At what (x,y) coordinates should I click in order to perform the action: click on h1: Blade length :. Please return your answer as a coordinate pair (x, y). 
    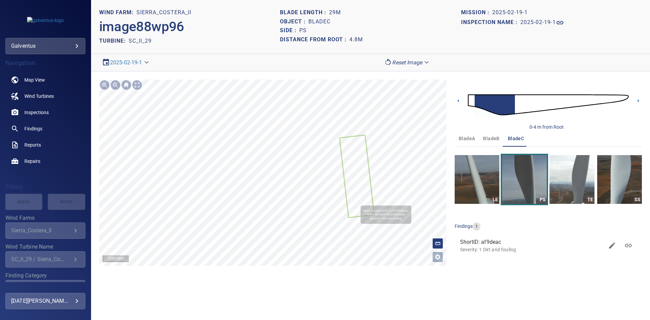
    Looking at the image, I should click on (304, 13).